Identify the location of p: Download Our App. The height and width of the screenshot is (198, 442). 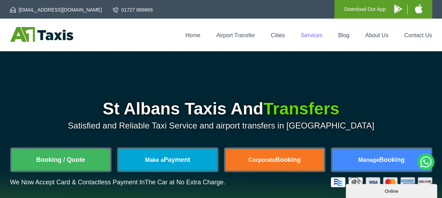
(365, 9).